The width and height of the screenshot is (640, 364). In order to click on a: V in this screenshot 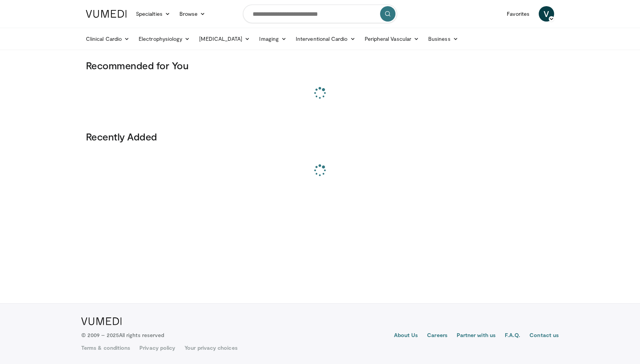, I will do `click(547, 14)`.